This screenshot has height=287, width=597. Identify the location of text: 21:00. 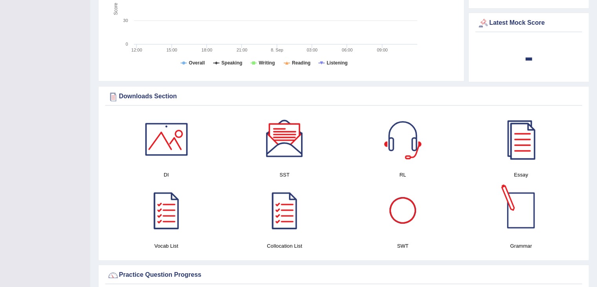
(242, 50).